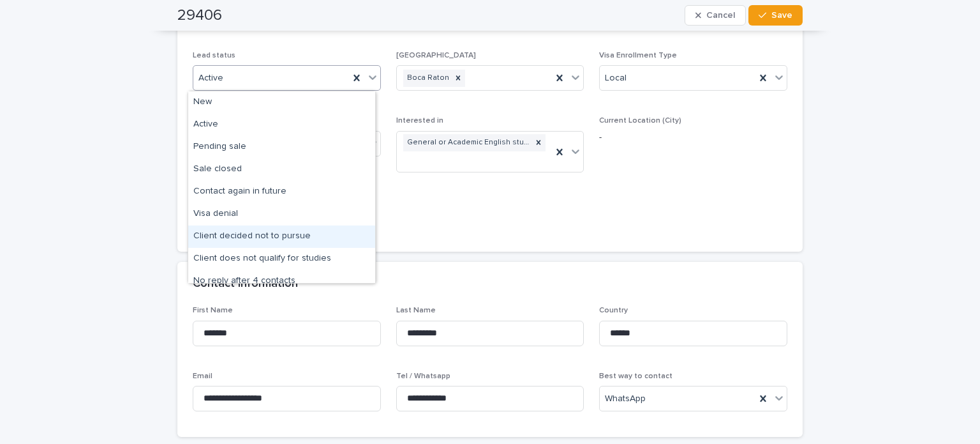 This screenshot has height=444, width=980. Describe the element at coordinates (640, 121) in the screenshot. I see `span: Current Location (City)` at that location.